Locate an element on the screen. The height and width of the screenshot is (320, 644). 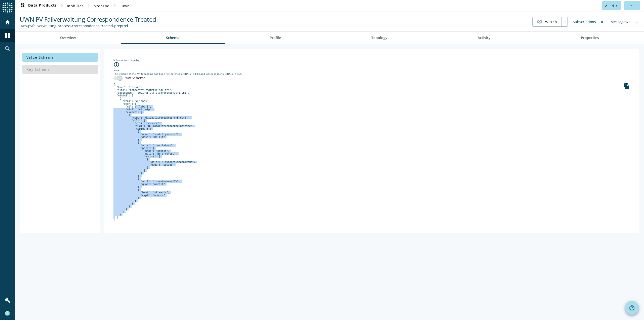
label: Raw Schema is located at coordinates (134, 78).